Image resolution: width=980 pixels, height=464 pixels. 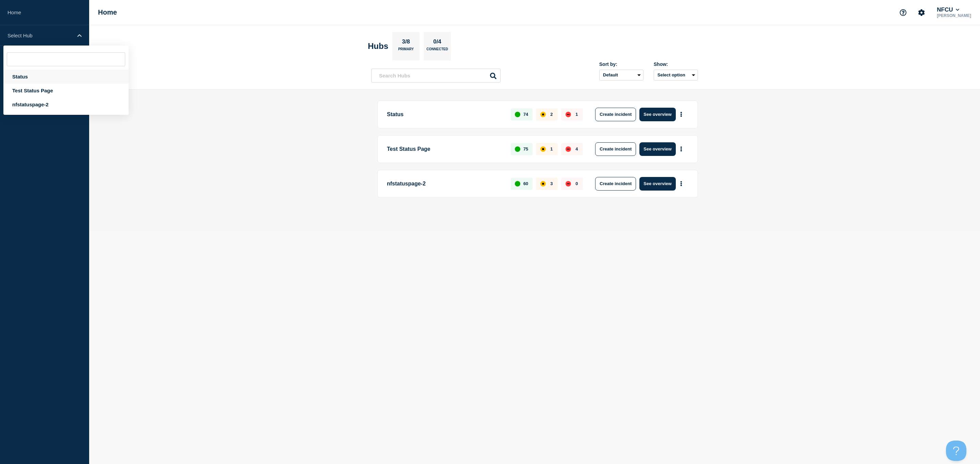 I want to click on p: Test Status Page, so click(x=445, y=149).